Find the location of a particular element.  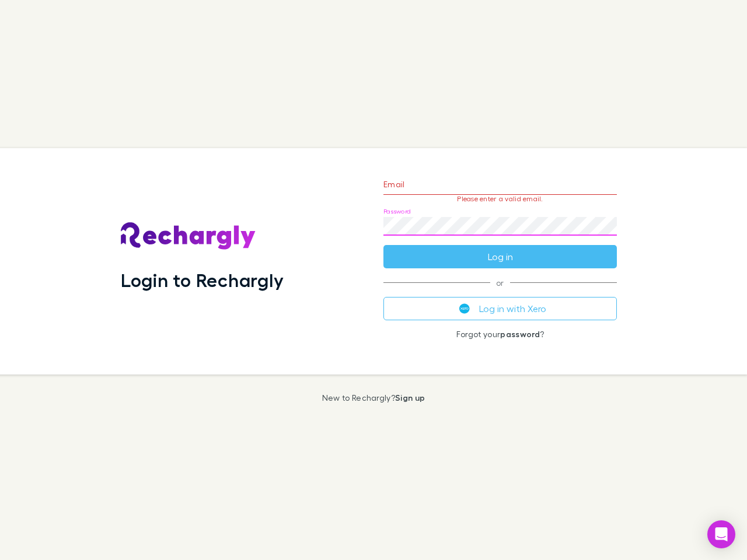

span: or is located at coordinates (500, 282).